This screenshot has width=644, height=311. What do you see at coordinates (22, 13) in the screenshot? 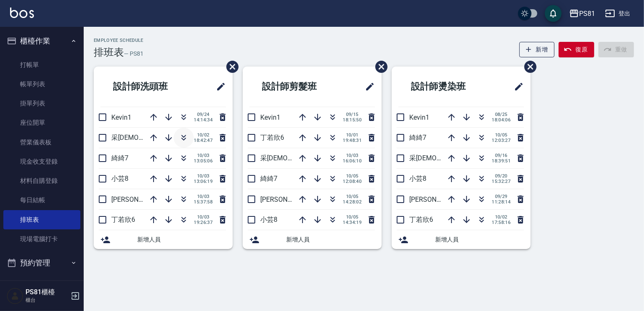
I see `img: Logo` at bounding box center [22, 13].